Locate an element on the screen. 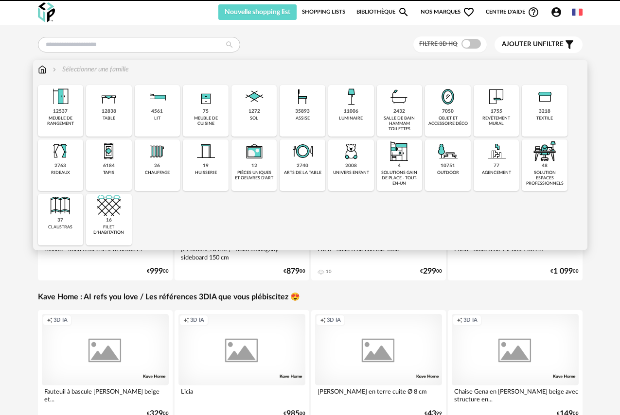 Image resolution: width=620 pixels, height=415 pixels. span: Magnify icon is located at coordinates (404, 12).